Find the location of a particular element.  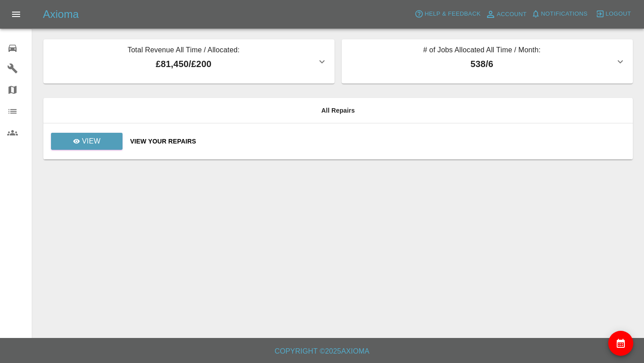

button: Logout is located at coordinates (613, 14).